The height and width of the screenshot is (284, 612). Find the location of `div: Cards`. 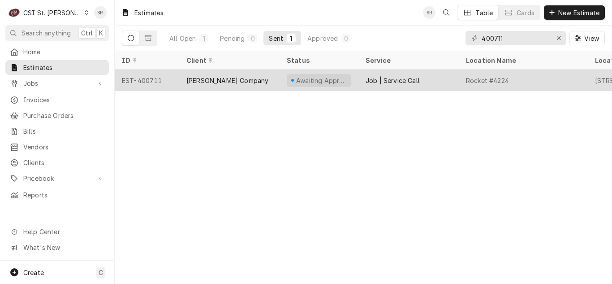

div: Cards is located at coordinates (526, 13).